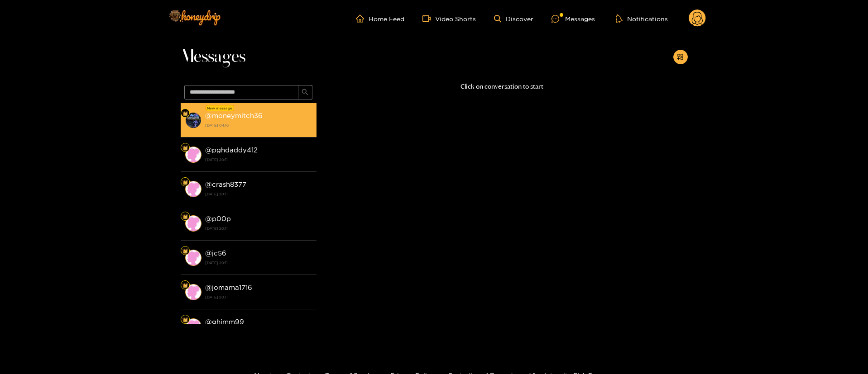  What do you see at coordinates (305, 92) in the screenshot?
I see `button: search` at bounding box center [305, 92].